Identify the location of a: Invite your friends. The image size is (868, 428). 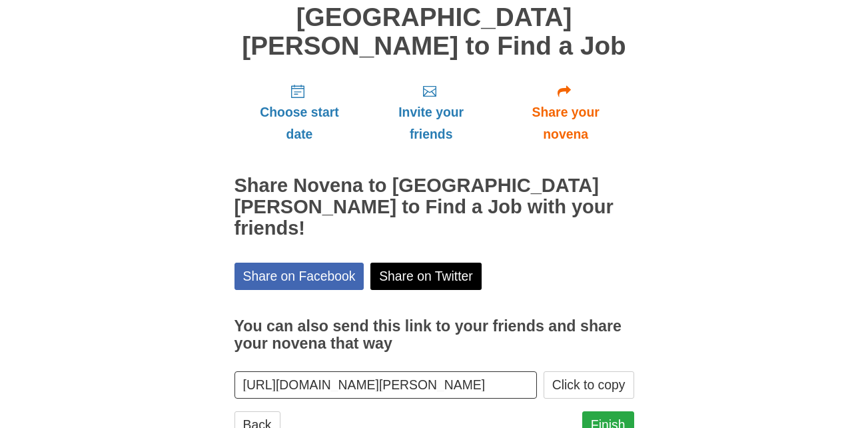
(430, 113).